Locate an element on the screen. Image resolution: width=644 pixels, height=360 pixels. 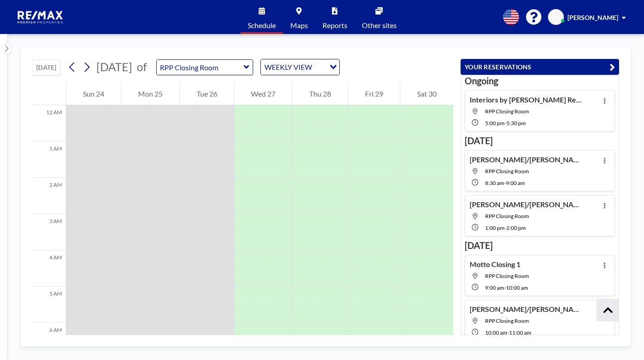
span: 2:00 PM is located at coordinates (516, 227).